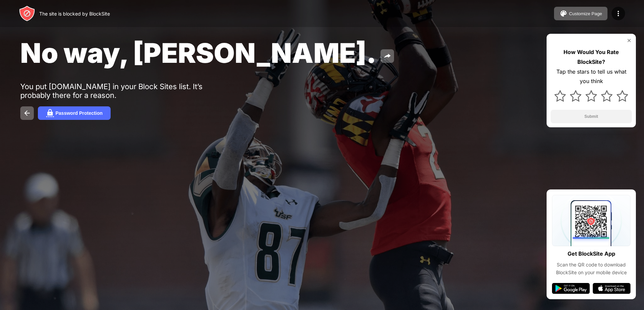 This screenshot has height=310, width=644. What do you see at coordinates (591, 221) in the screenshot?
I see `img: qrcode.svg` at bounding box center [591, 221].